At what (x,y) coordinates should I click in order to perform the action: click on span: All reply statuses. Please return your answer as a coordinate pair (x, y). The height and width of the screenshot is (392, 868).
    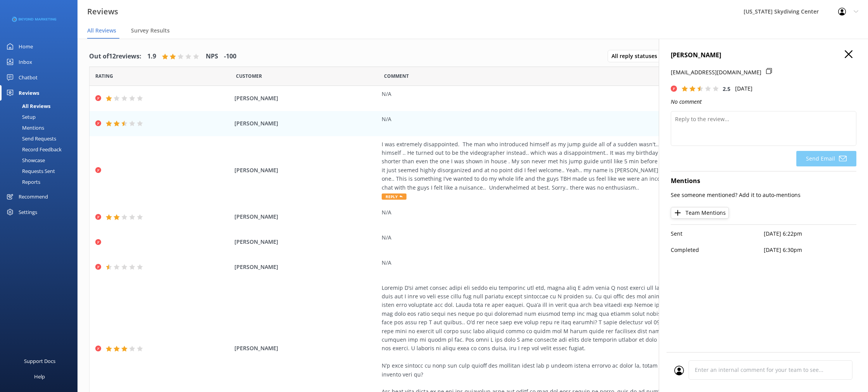
    Looking at the image, I should click on (636, 56).